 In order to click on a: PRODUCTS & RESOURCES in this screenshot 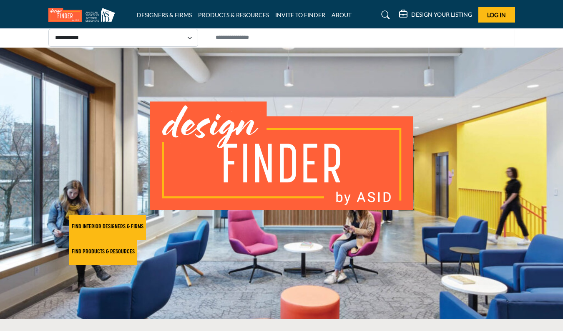, I will do `click(234, 15)`.